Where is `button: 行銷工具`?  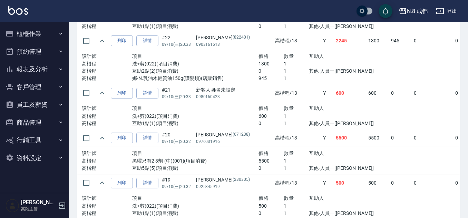 button: 行銷工具 is located at coordinates (35, 140).